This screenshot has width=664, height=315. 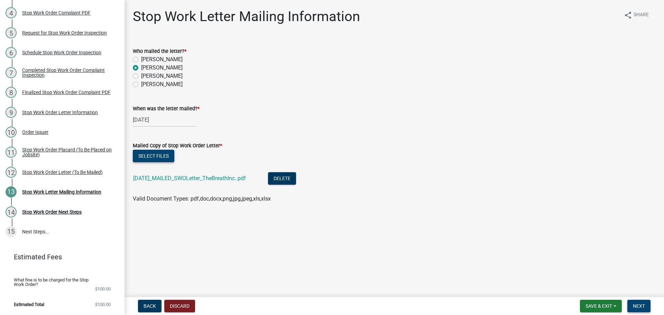 I want to click on div: Finalized Stop Work Order Complaint PDF, so click(x=66, y=92).